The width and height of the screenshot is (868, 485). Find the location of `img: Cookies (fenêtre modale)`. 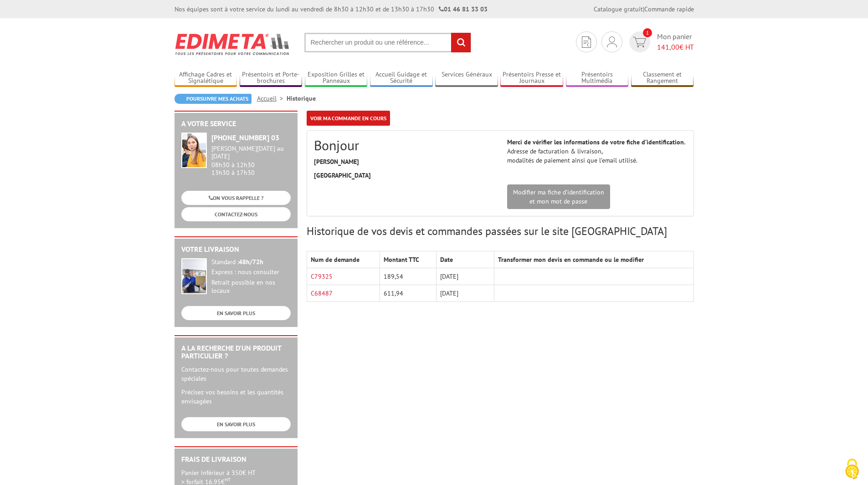

img: Cookies (fenêtre modale) is located at coordinates (852, 469).